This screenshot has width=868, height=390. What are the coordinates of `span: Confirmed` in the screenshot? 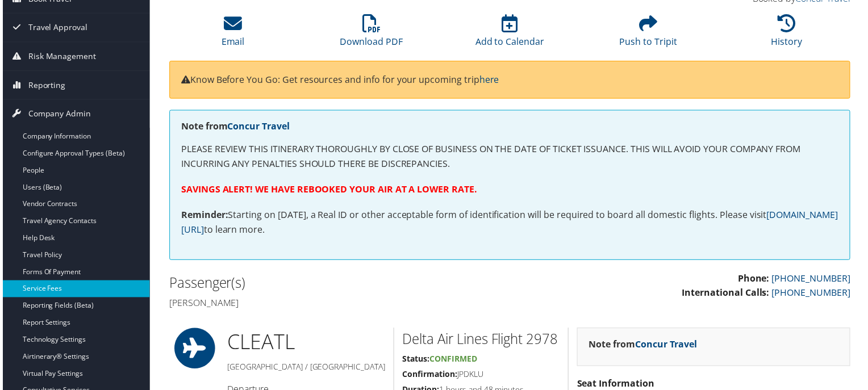 It's located at (453, 360).